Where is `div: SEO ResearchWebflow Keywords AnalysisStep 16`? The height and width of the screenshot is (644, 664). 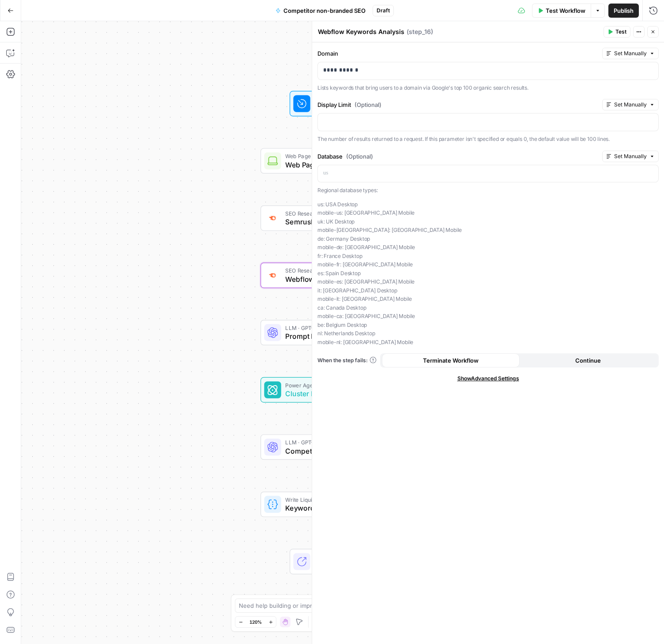
div: SEO ResearchWebflow Keywords AnalysisStep 16 is located at coordinates (343, 275).